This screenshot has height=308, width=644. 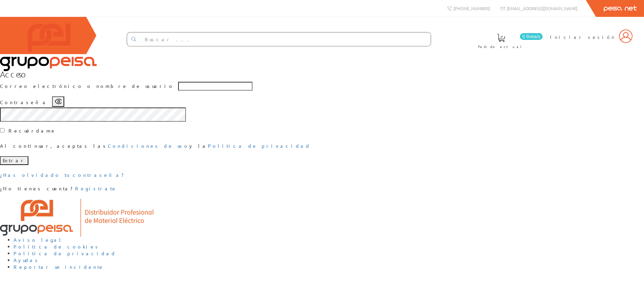 I want to click on a: Iniciar sesión, so click(x=591, y=31).